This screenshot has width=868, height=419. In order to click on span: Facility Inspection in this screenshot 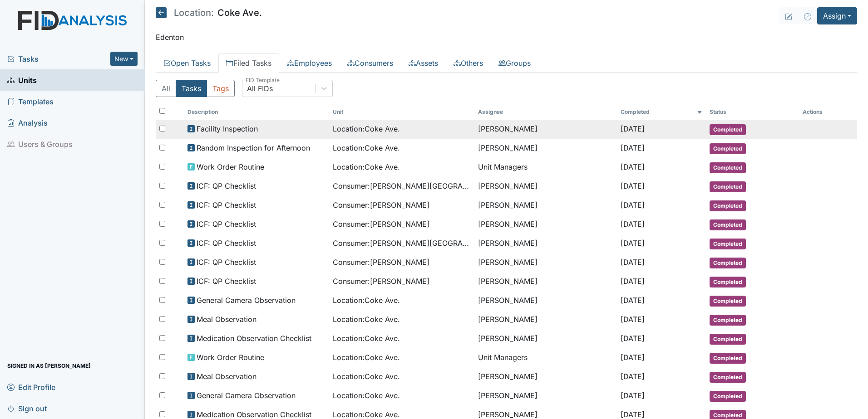, I will do `click(227, 129)`.